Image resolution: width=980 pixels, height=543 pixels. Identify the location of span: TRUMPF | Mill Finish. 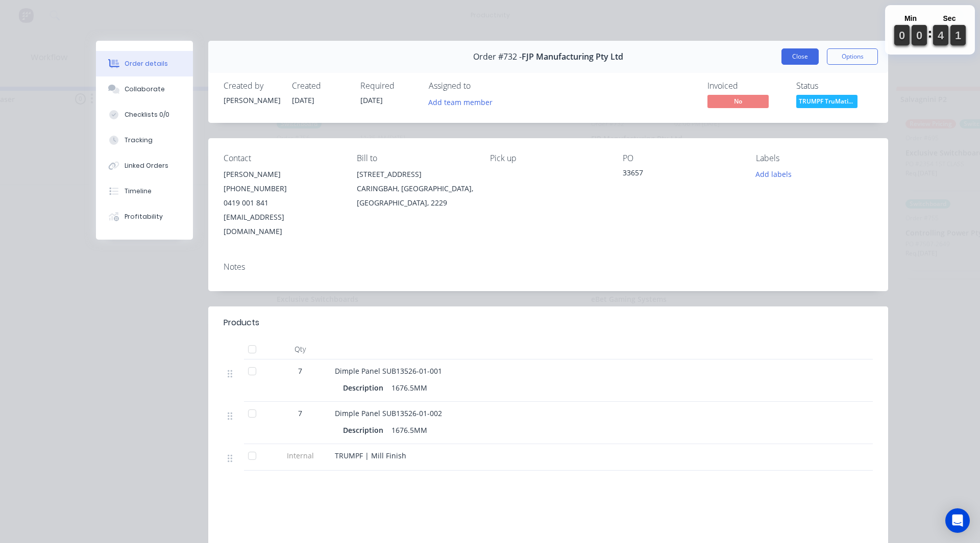
(370, 455).